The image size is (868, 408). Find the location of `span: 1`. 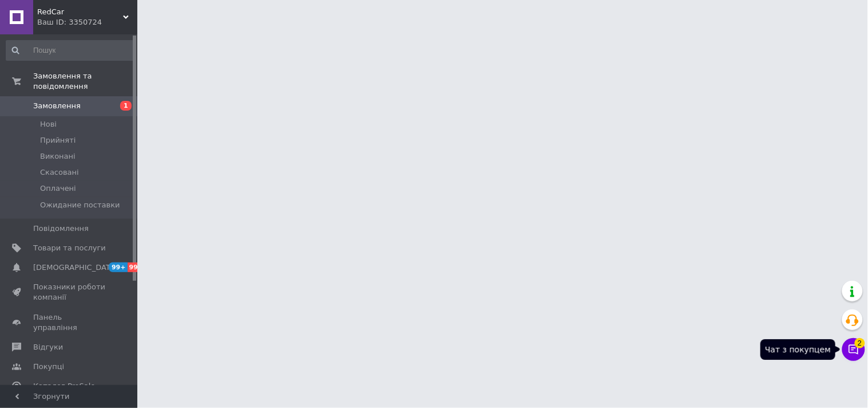

span: 1 is located at coordinates (126, 105).